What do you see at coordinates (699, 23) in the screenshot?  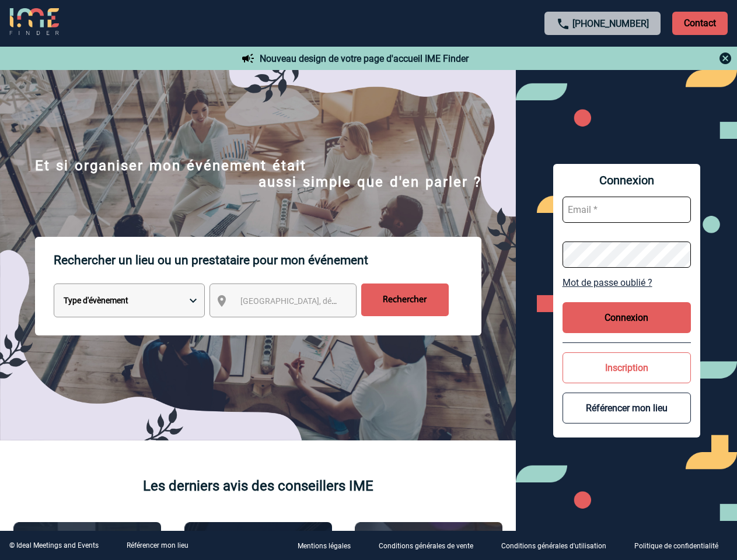 I see `p: Contact` at bounding box center [699, 23].